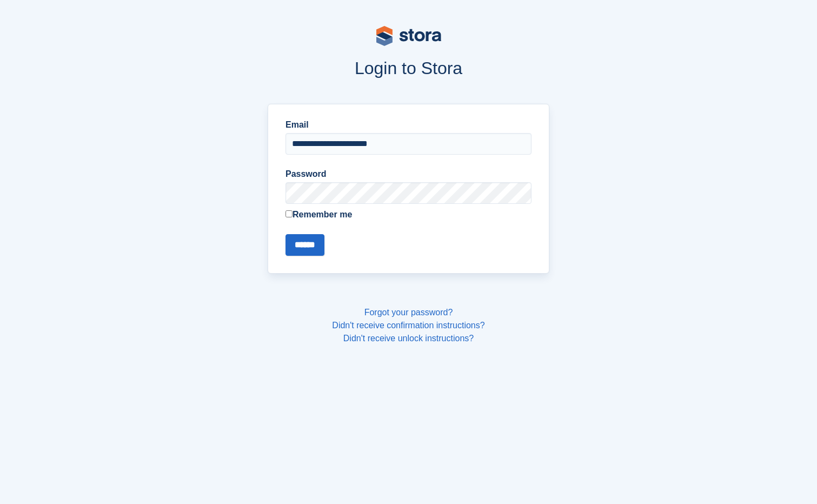 This screenshot has height=504, width=817. Describe the element at coordinates (409, 69) in the screenshot. I see `h1: Login to Stora` at that location.